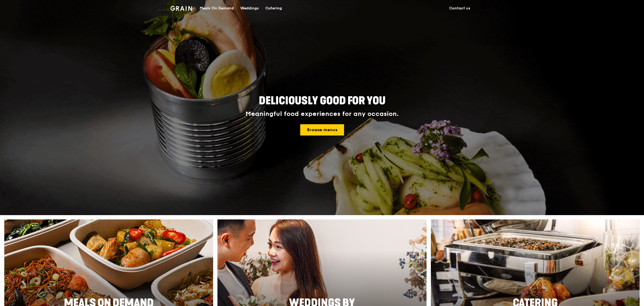 This screenshot has width=644, height=306. What do you see at coordinates (322, 114) in the screenshot?
I see `div: Meaningful food experiences for any occasion.` at bounding box center [322, 114].